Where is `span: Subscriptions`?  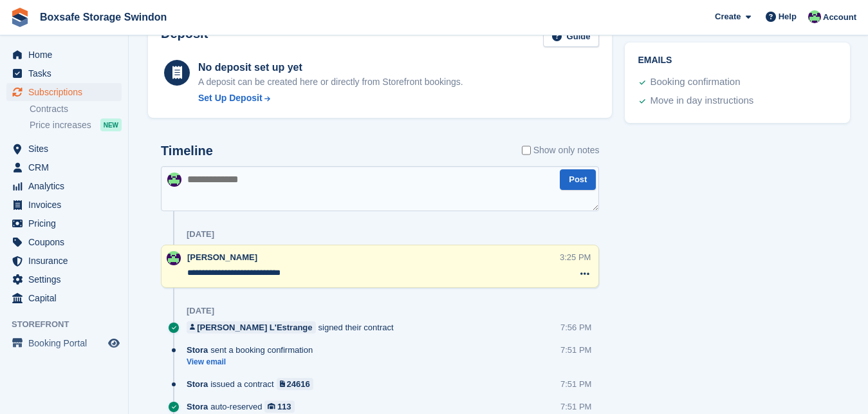
span: Subscriptions is located at coordinates (67, 92).